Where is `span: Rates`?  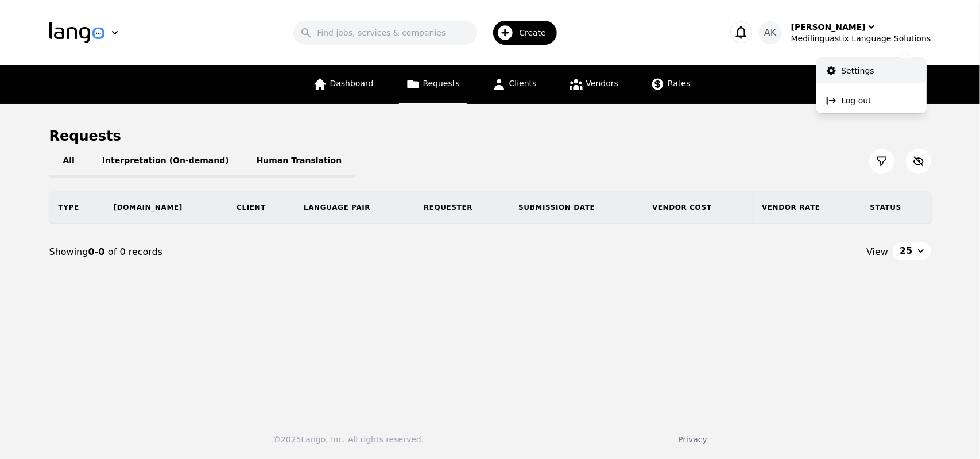 span: Rates is located at coordinates (679, 83).